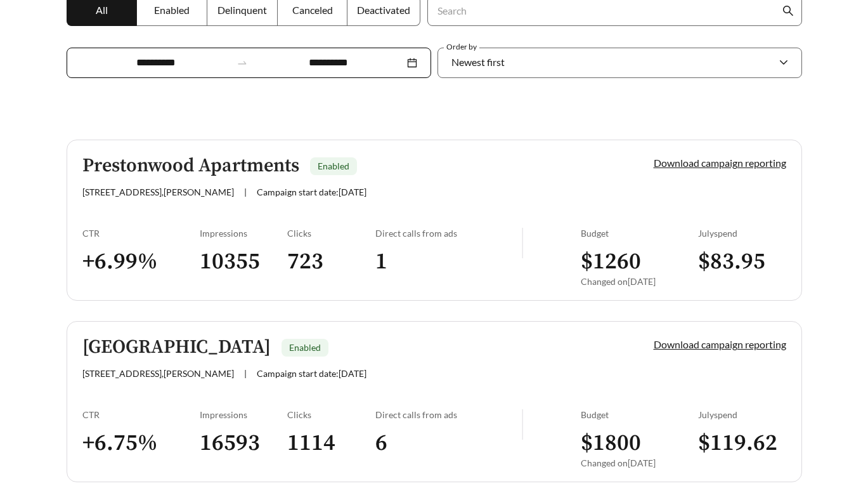 The image size is (868, 500). Describe the element at coordinates (140, 443) in the screenshot. I see `h3: + 6.75 %` at that location.